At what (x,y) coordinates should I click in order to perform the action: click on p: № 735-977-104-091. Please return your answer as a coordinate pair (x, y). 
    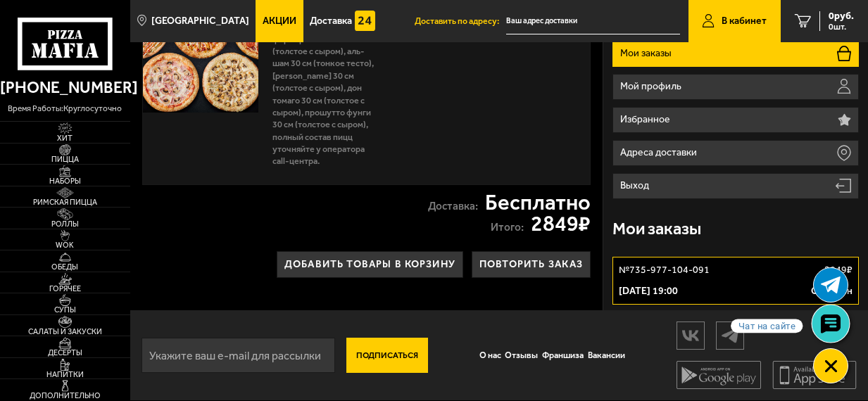
    Looking at the image, I should click on (664, 270).